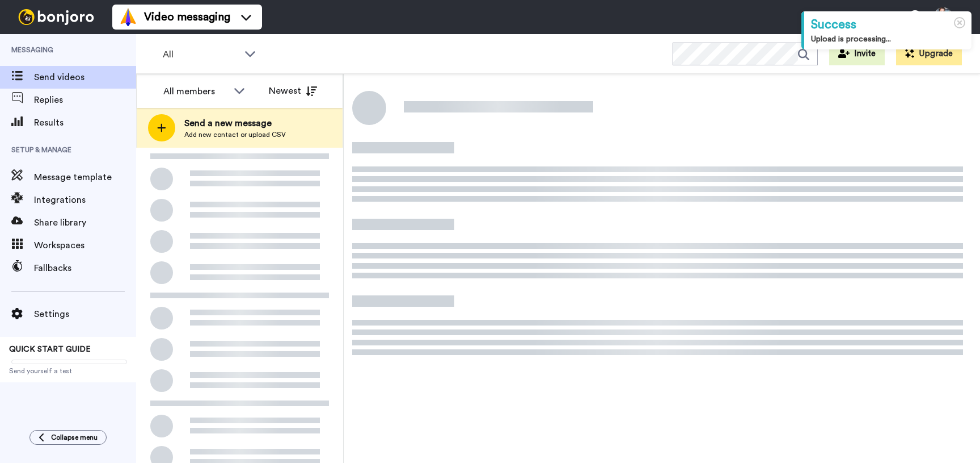 This screenshot has width=980, height=463. Describe the element at coordinates (85, 77) in the screenshot. I see `span: Send videos` at that location.